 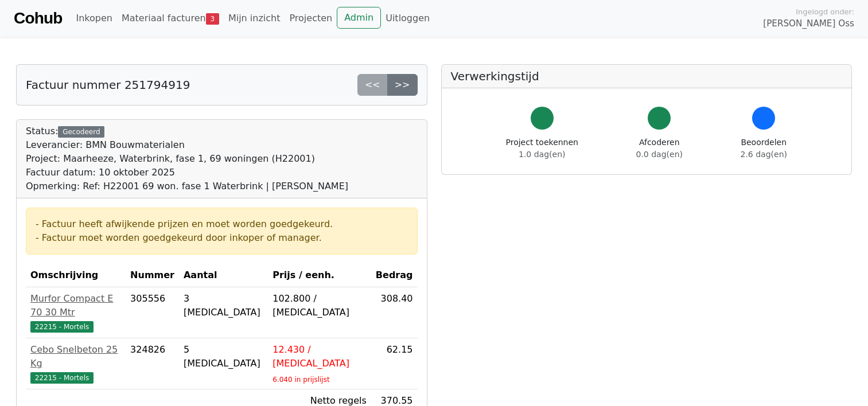 What do you see at coordinates (647, 76) in the screenshot?
I see `h5: Verwerkingstijd` at bounding box center [647, 76].